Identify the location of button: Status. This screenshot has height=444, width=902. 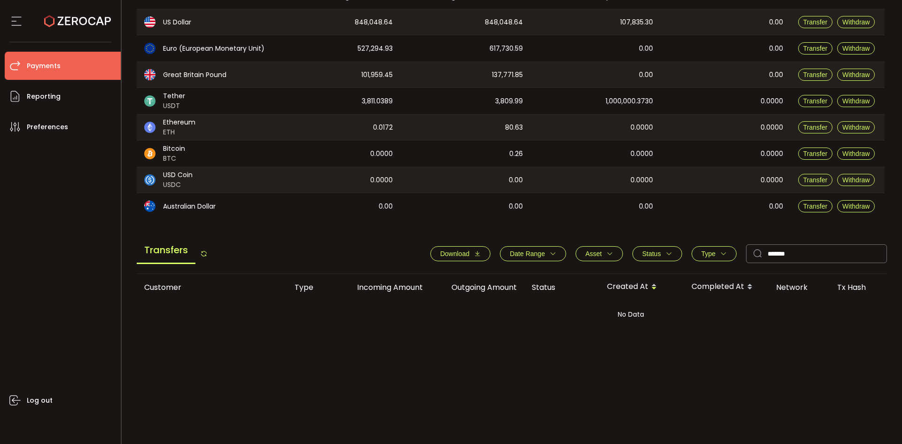
(658, 254).